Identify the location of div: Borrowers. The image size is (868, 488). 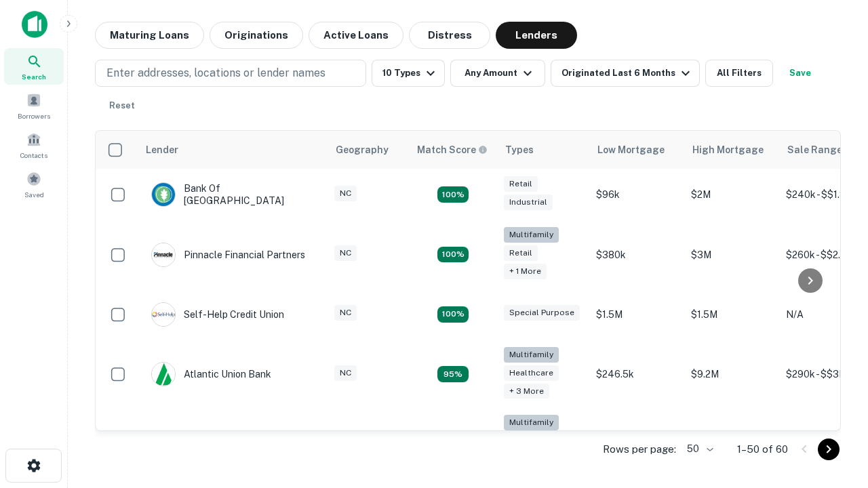
(34, 106).